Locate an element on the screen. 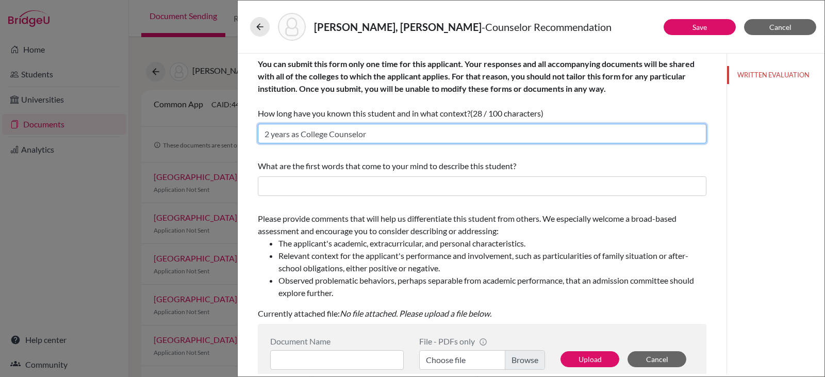  span: What are the first words that come to your mind to describe this student? is located at coordinates (387, 166).